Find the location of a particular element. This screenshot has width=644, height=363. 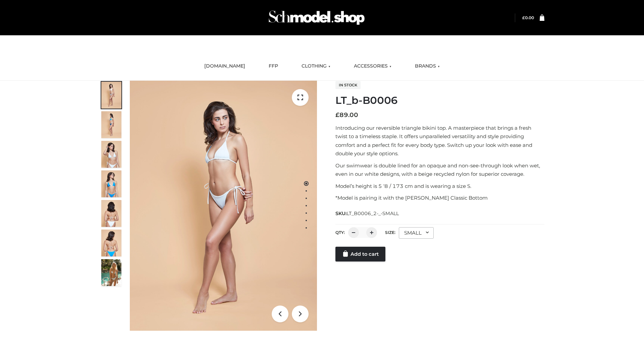

img: ArielClassicBikiniTop_CloudNine_AzureSky_OW114ECO_3-scaled.jpg is located at coordinates (112, 154).